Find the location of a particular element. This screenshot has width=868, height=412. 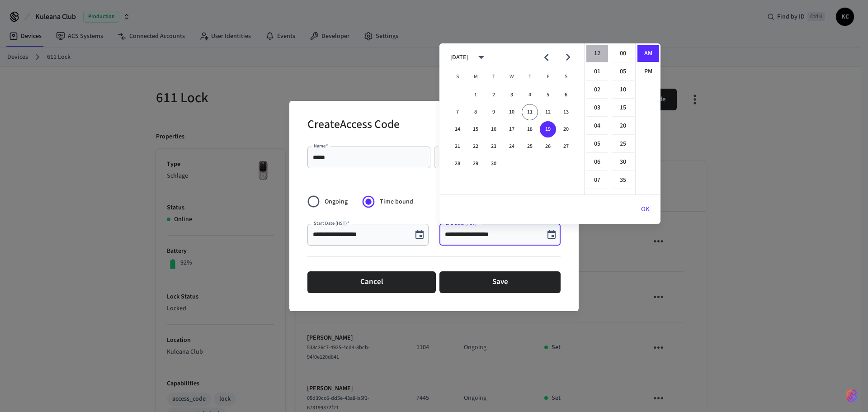

li: 8 hours is located at coordinates (598, 199).